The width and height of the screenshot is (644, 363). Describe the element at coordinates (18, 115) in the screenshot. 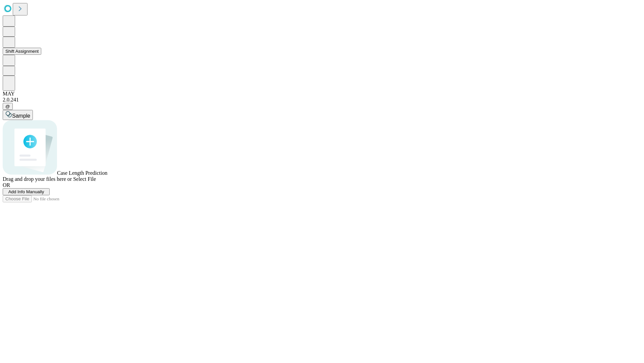

I see `button: Sample` at that location.